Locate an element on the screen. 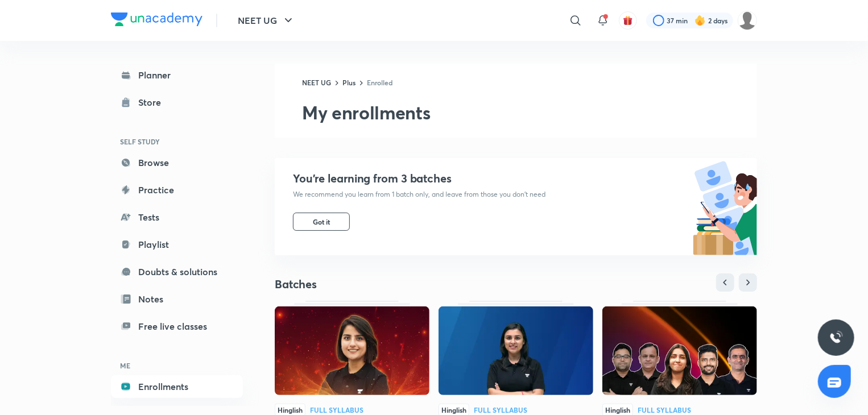 This screenshot has height=415, width=868. a: Company Logo is located at coordinates (156, 20).